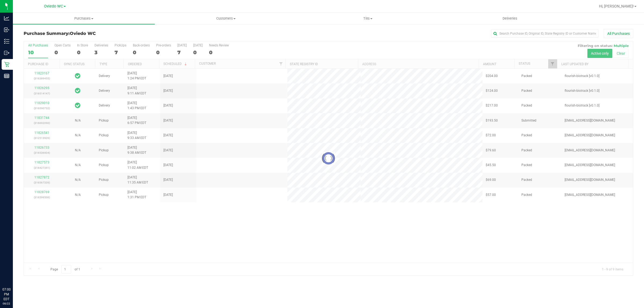 This screenshot has width=644, height=308. Describe the element at coordinates (368, 18) in the screenshot. I see `span: Tills` at that location.